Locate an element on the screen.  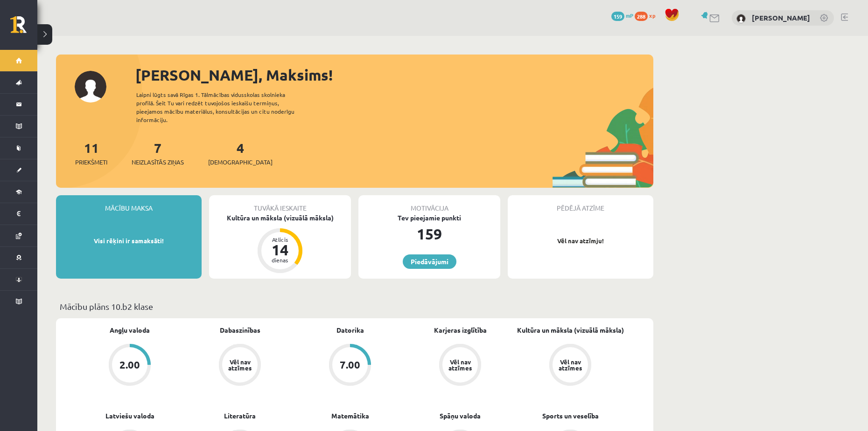
div: Atlicis is located at coordinates (280, 239).